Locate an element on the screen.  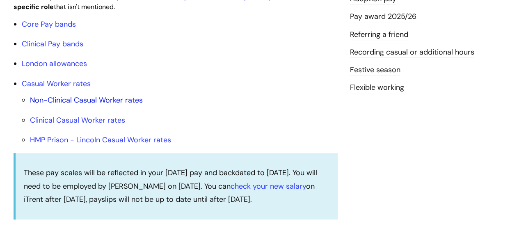
a: Clinical Pay bands is located at coordinates (53, 44).